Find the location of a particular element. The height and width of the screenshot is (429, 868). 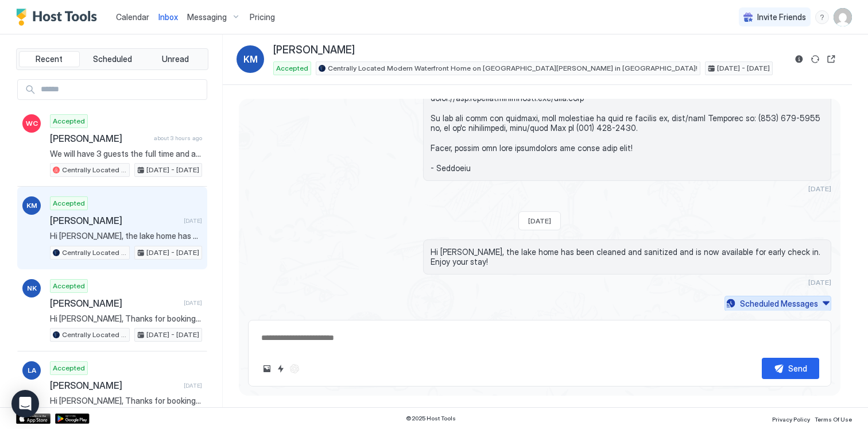

span: Invite Friends is located at coordinates (781, 17).